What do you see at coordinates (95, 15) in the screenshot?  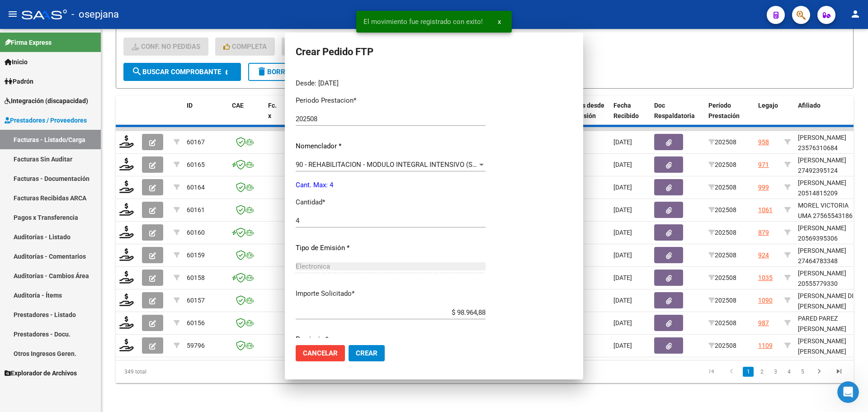 I see `span: - osepjana` at bounding box center [95, 15].